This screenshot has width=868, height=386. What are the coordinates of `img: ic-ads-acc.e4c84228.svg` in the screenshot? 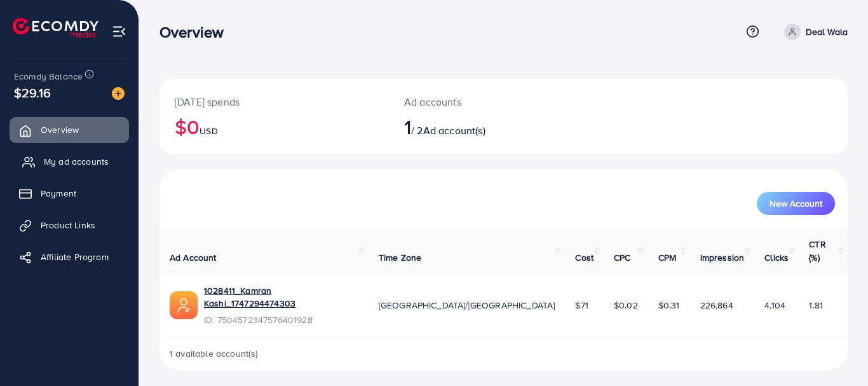 It's located at (184, 305).